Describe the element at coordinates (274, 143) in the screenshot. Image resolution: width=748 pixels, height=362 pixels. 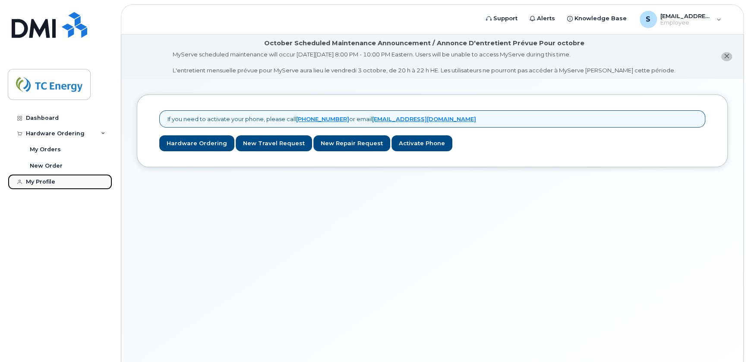
I see `a: New Travel Request` at that location.